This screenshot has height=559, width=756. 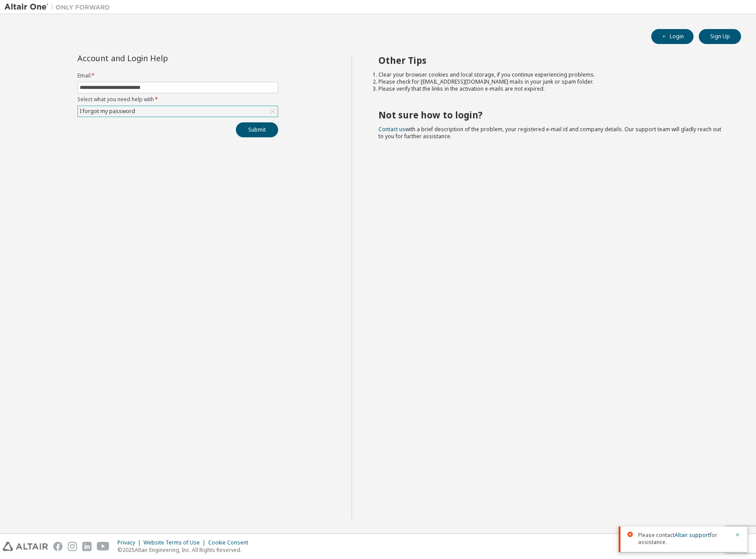 What do you see at coordinates (178, 99) in the screenshot?
I see `label: Select what you need help with` at bounding box center [178, 99].